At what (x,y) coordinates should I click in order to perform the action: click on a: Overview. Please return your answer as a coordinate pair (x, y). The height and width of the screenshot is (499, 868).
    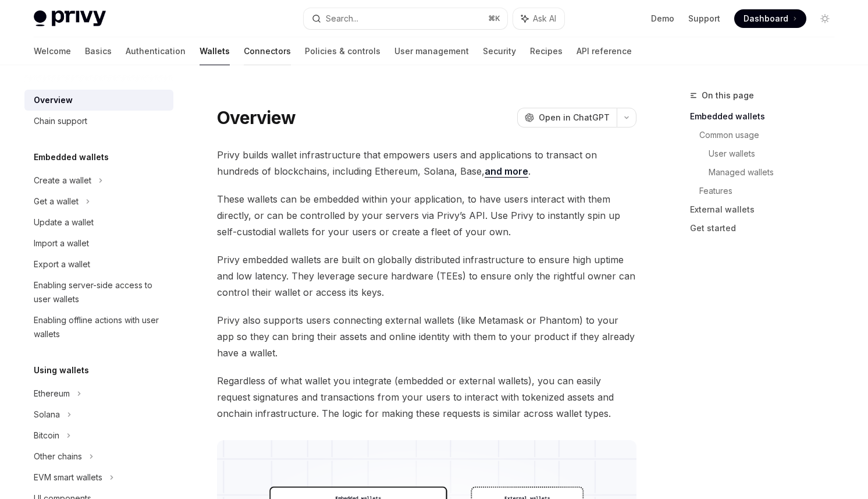
    Looking at the image, I should click on (99, 100).